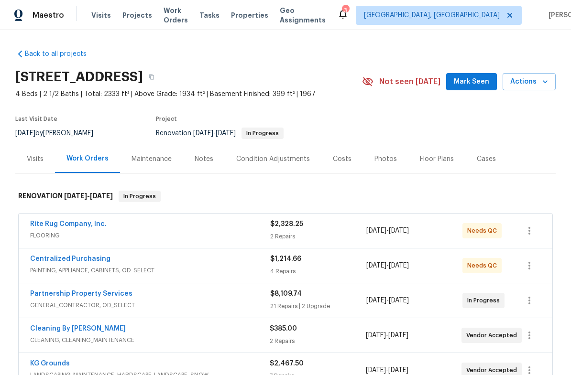  Describe the element at coordinates (36, 119) in the screenshot. I see `span: Last Visit Date` at that location.